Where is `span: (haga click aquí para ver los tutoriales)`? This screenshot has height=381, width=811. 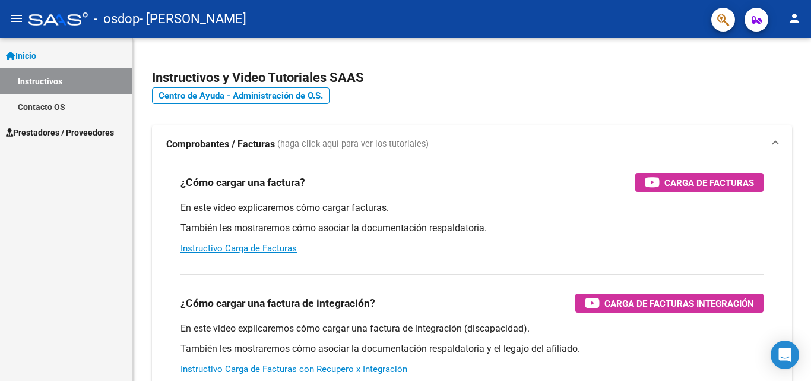
span: (haga click aquí para ver los tutoriales) is located at coordinates (353, 144).